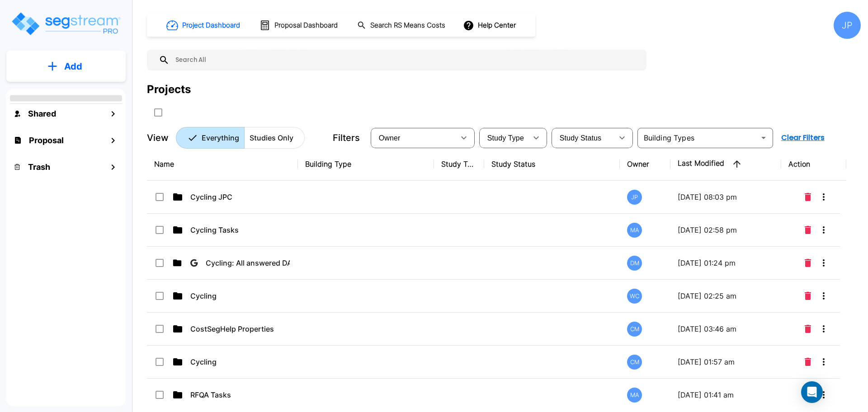  What do you see at coordinates (459, 164) in the screenshot?
I see `th: Study Type` at bounding box center [459, 164].